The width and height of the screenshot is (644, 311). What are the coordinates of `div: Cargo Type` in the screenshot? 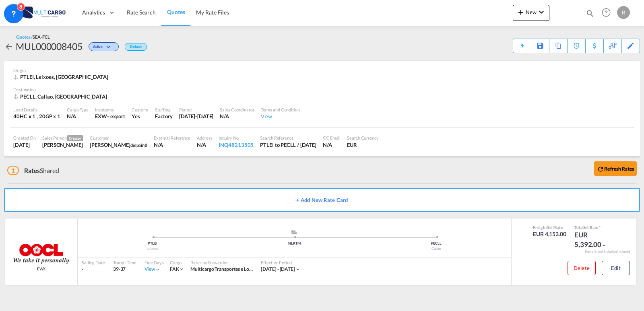 It's located at (78, 109).